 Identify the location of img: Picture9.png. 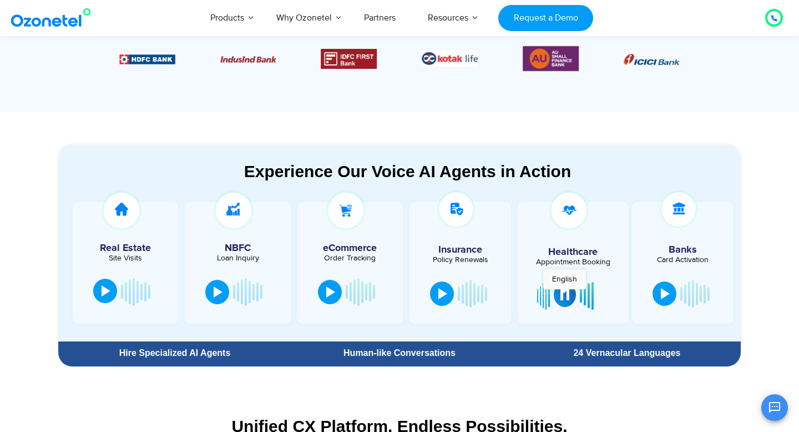
(147, 59).